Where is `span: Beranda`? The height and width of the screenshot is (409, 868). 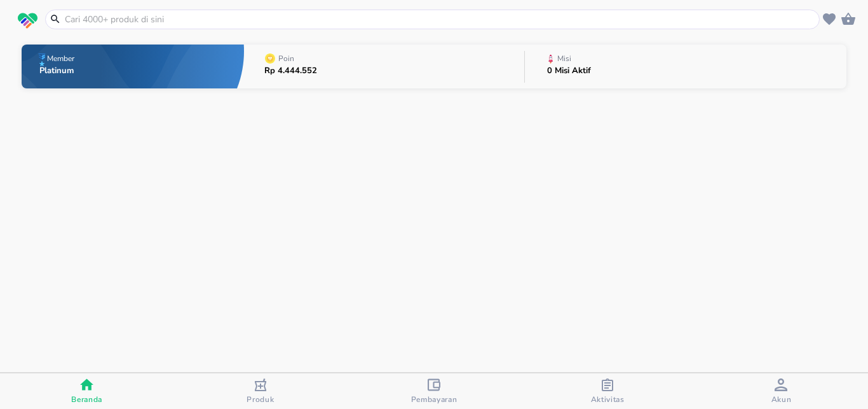
span: Beranda is located at coordinates (86, 399).